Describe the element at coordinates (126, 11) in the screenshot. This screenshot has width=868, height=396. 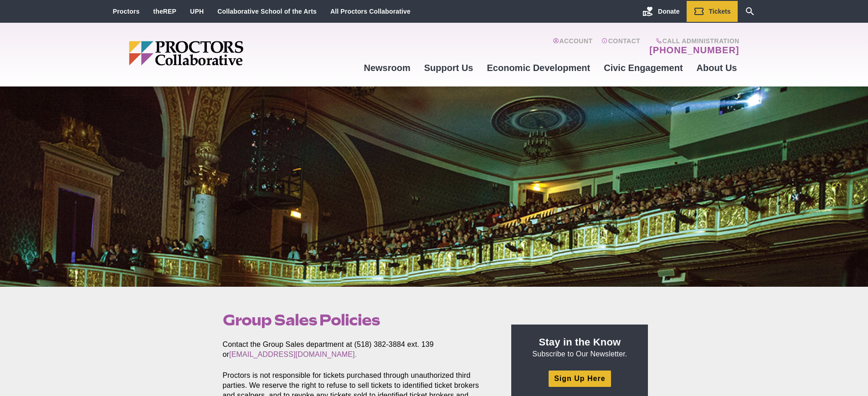
I see `a: Proctors` at that location.